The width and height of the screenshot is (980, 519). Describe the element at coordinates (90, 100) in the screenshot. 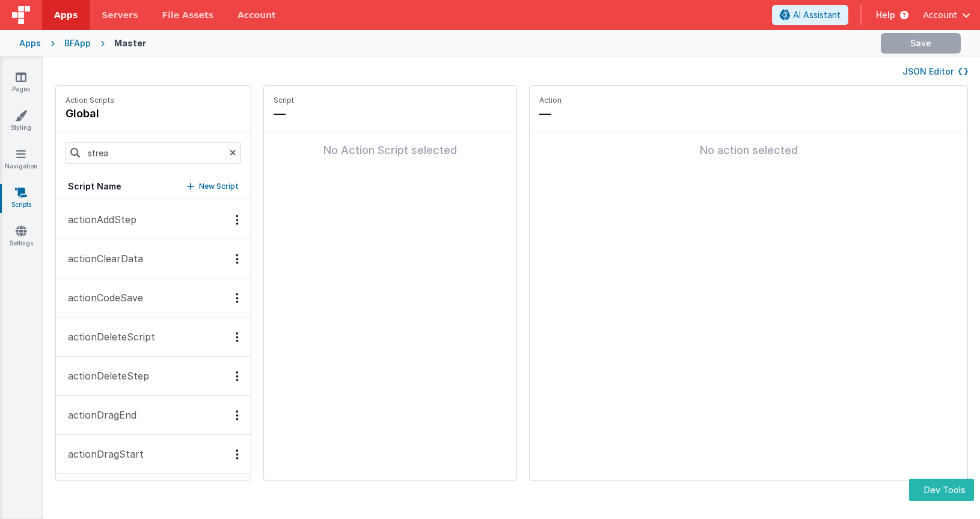

I see `p: Action Scripts` at that location.